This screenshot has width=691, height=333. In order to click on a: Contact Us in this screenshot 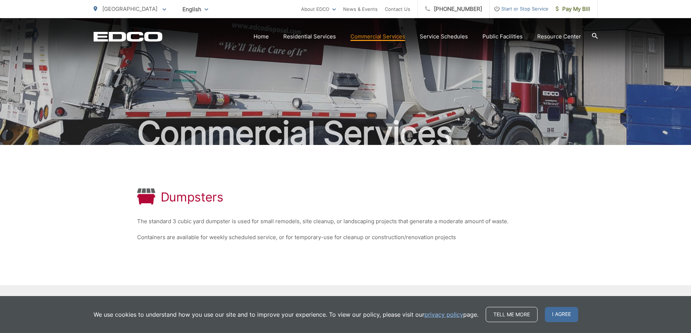, I will do `click(397, 9)`.